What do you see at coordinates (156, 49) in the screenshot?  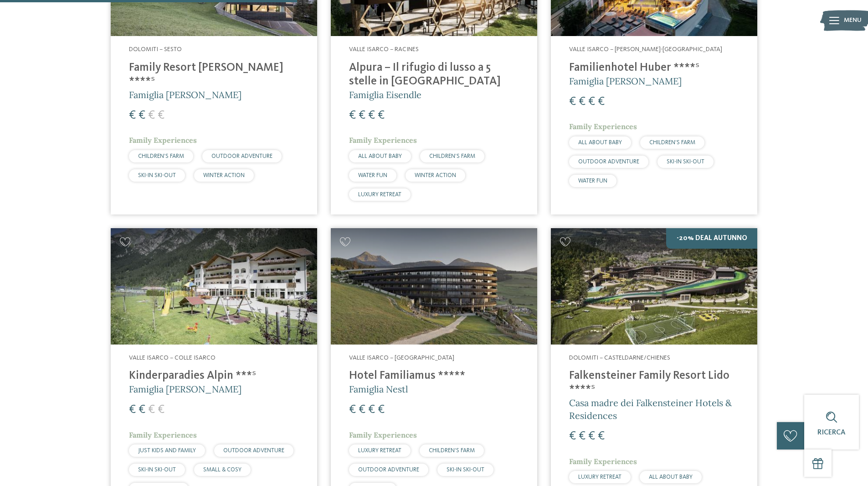 I see `span: Dolomiti – Sesto` at bounding box center [156, 49].